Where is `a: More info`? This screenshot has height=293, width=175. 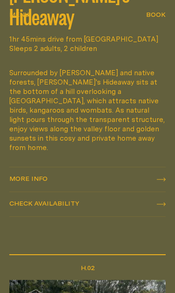 a: More info is located at coordinates (87, 180).